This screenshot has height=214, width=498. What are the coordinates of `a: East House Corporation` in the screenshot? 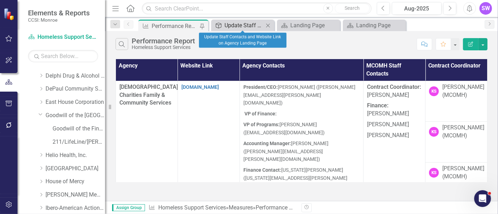 It's located at (75, 102).